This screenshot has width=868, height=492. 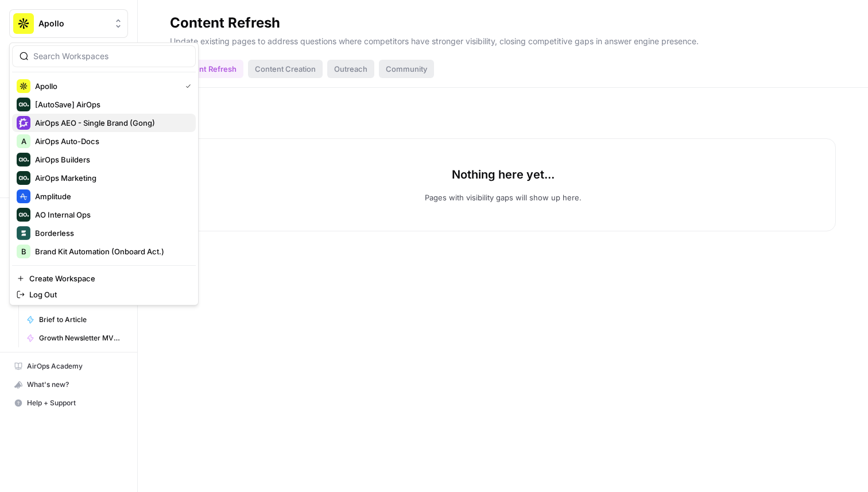 What do you see at coordinates (503, 39) in the screenshot?
I see `p: Update existing pages to address questions where competitors have stronger visibility, closing co...` at bounding box center [503, 39].